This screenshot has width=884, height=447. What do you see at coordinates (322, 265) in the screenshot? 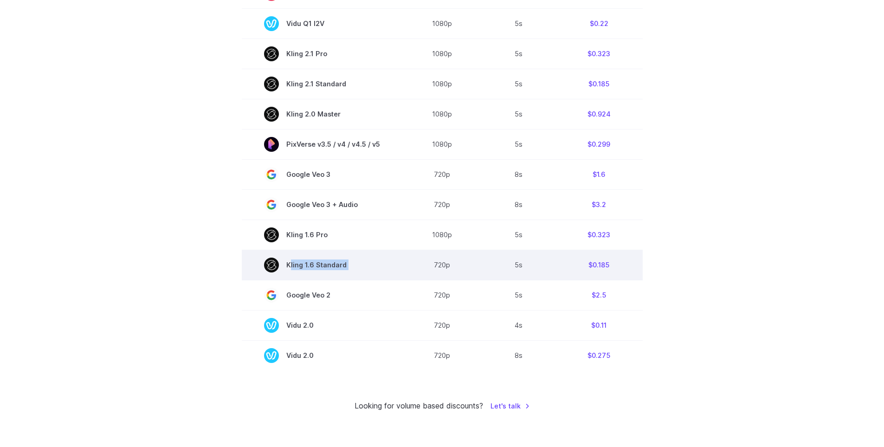
I see `span: Kling 1.6 Standard` at bounding box center [322, 265].